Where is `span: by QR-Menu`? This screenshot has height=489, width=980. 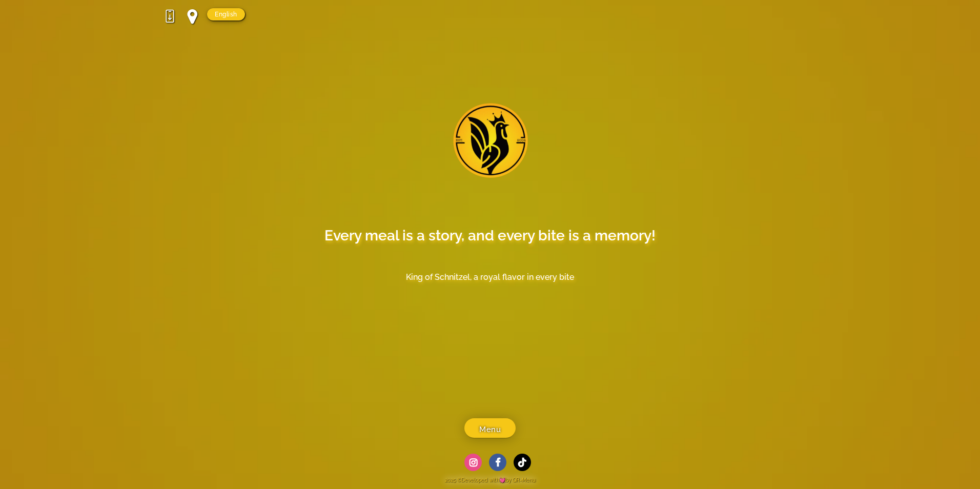 span: by QR-Menu is located at coordinates (520, 481).